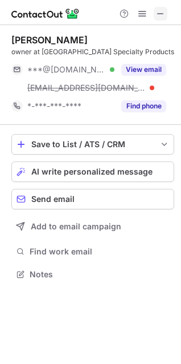  What do you see at coordinates (93, 274) in the screenshot?
I see `button: Notes` at bounding box center [93, 274].